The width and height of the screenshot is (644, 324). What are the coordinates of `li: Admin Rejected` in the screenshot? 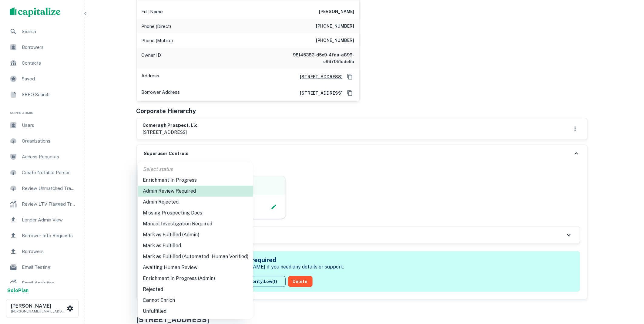 It's located at (196, 202).